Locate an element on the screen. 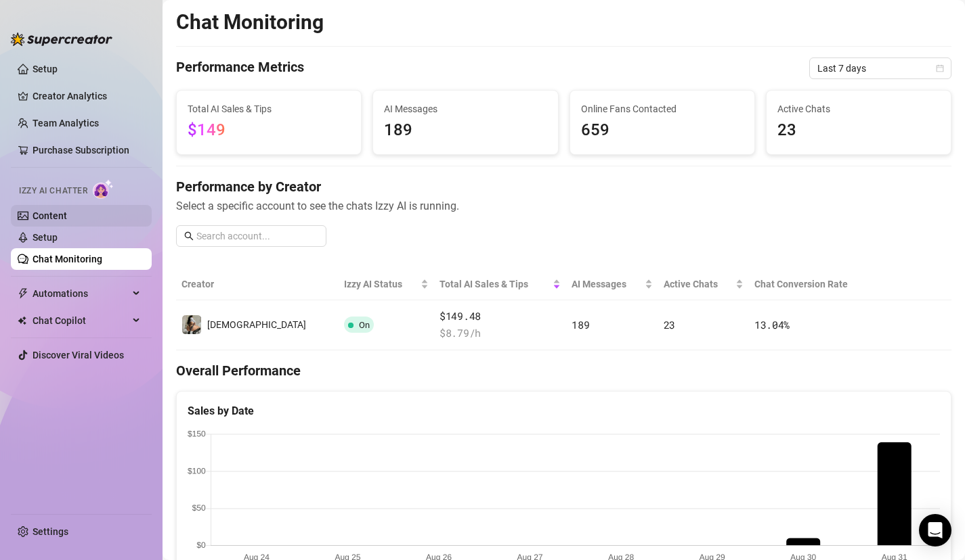 The height and width of the screenshot is (560, 965). th: Active Chats is located at coordinates (704, 284).